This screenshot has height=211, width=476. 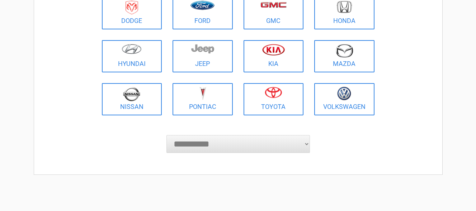 I want to click on a: Mazda, so click(x=345, y=56).